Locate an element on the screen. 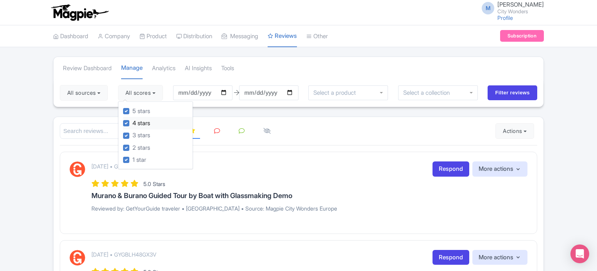 The width and height of the screenshot is (597, 271). input: Search reviews... is located at coordinates (119, 131).